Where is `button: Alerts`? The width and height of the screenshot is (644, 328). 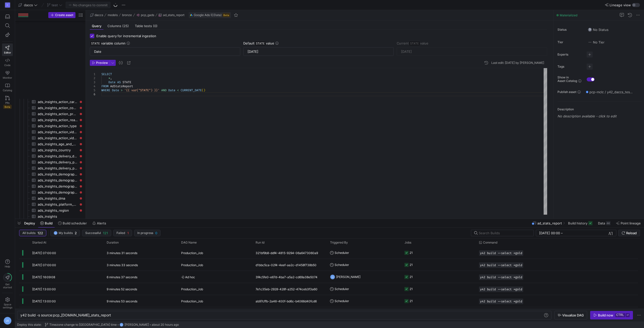 button: Alerts is located at coordinates (99, 223).